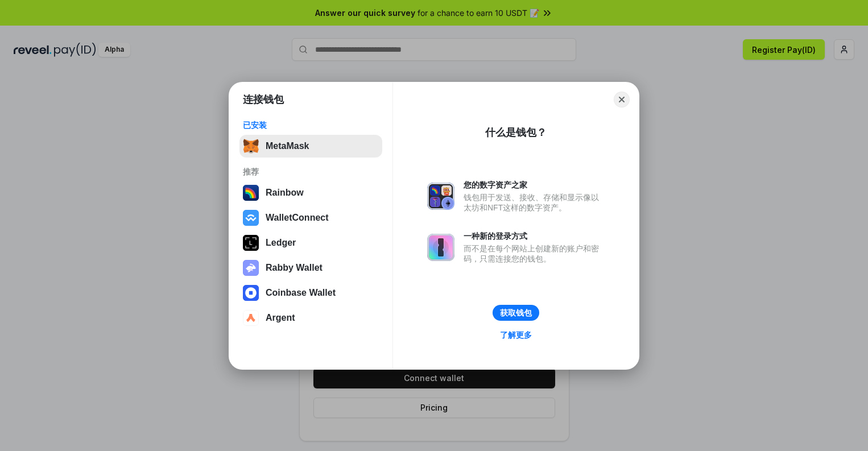 This screenshot has width=868, height=451. What do you see at coordinates (311, 243) in the screenshot?
I see `button: Ledger` at bounding box center [311, 243].